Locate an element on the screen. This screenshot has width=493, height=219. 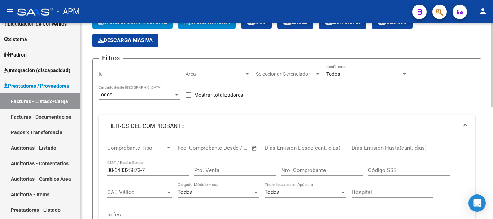
app-download-masive: Descarga masiva de comprobantes (adjuntos) is located at coordinates (125, 40).